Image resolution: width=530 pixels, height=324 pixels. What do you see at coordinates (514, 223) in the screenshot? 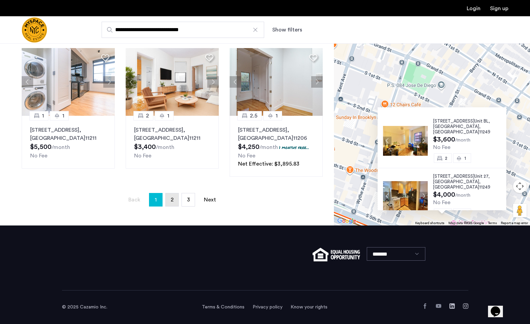
I see `a: Report a map error` at bounding box center [514, 223].